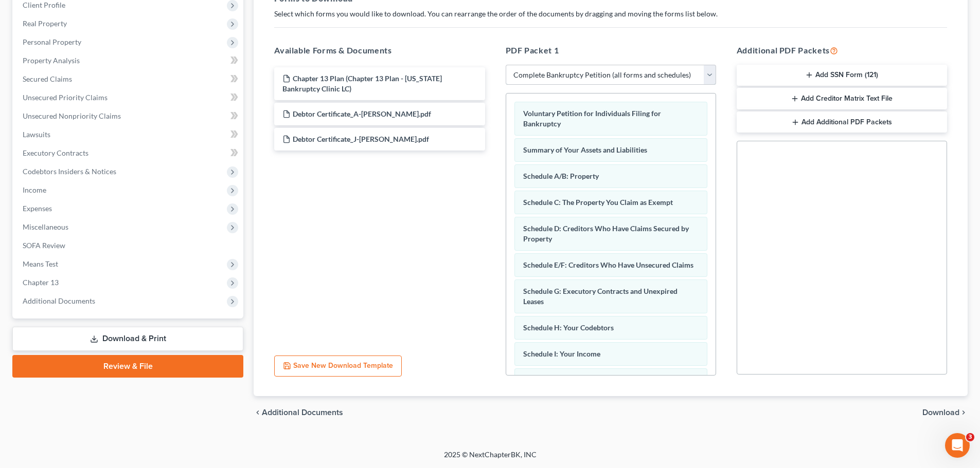 Image resolution: width=980 pixels, height=468 pixels. I want to click on button: Add SSN Form (121), so click(842, 76).